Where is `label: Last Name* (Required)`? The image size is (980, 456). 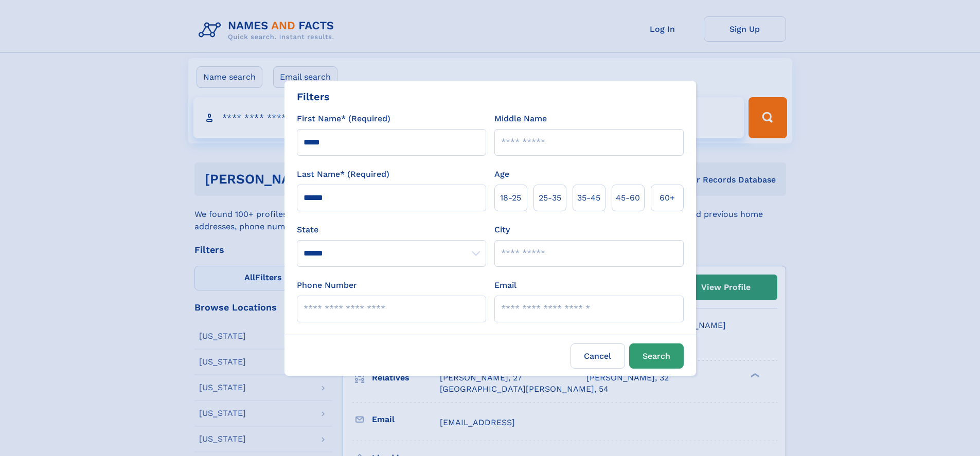
label: Last Name* (Required) is located at coordinates (343, 174).